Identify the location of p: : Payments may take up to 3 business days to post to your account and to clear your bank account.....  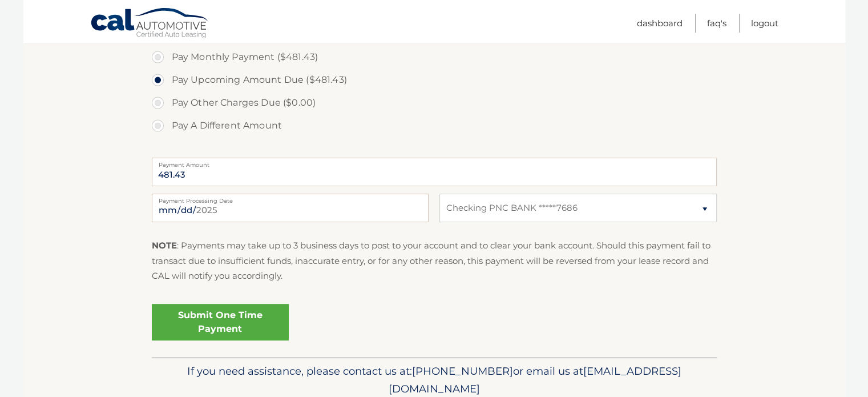
(434, 260).